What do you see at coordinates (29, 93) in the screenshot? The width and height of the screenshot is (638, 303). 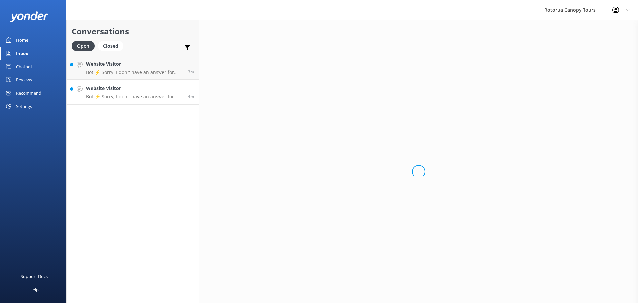 I see `div: Recommend` at bounding box center [29, 93].